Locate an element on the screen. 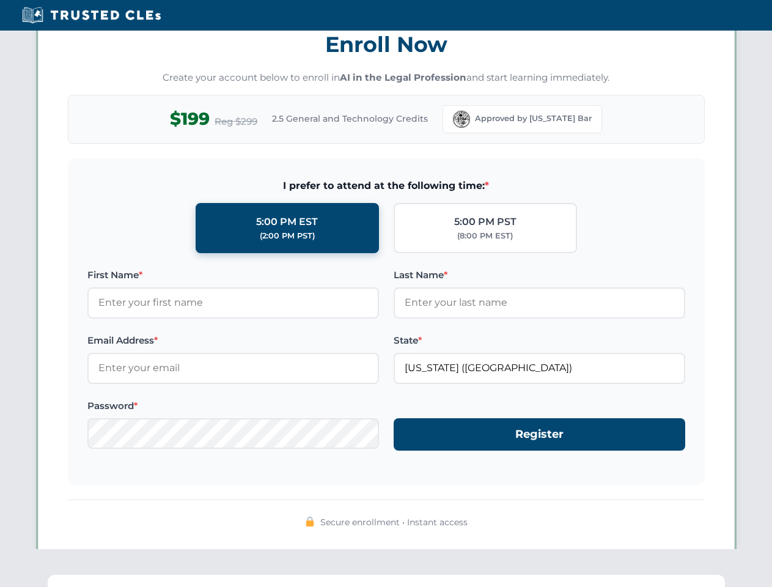 The width and height of the screenshot is (772, 587). div: 5:00 PM PST is located at coordinates (486, 222).